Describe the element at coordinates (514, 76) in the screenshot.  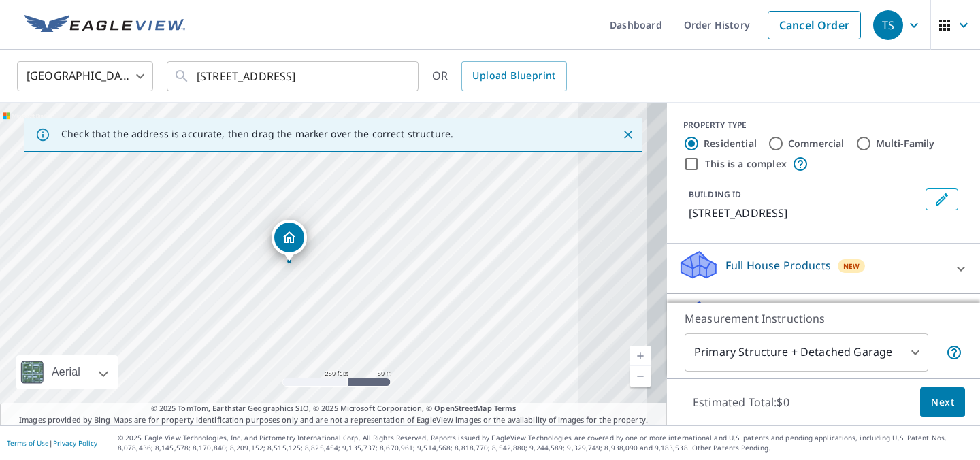
I see `a: Upload Blueprint` at that location.